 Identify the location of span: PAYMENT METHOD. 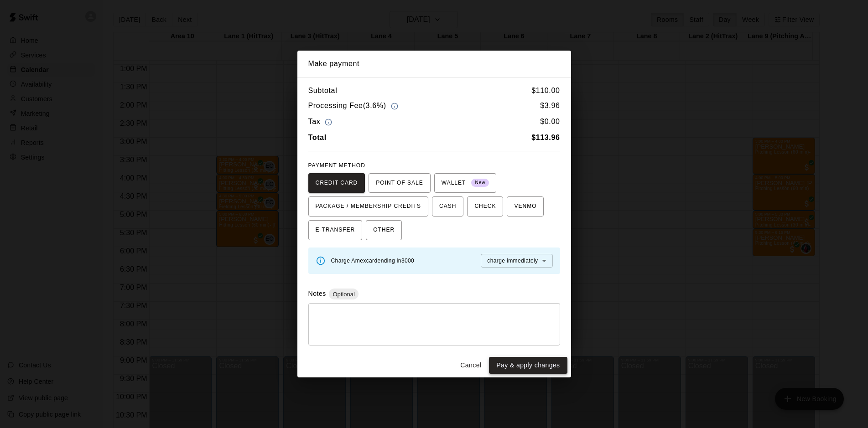
(337, 165).